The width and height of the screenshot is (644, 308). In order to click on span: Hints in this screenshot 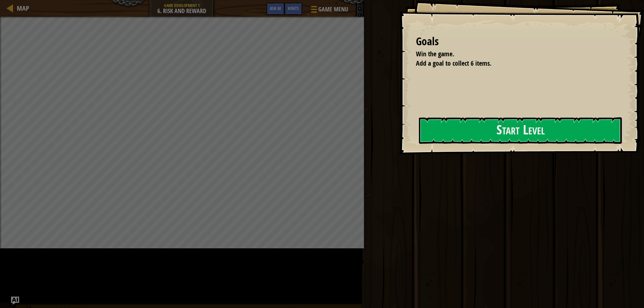, I will do `click(293, 8)`.